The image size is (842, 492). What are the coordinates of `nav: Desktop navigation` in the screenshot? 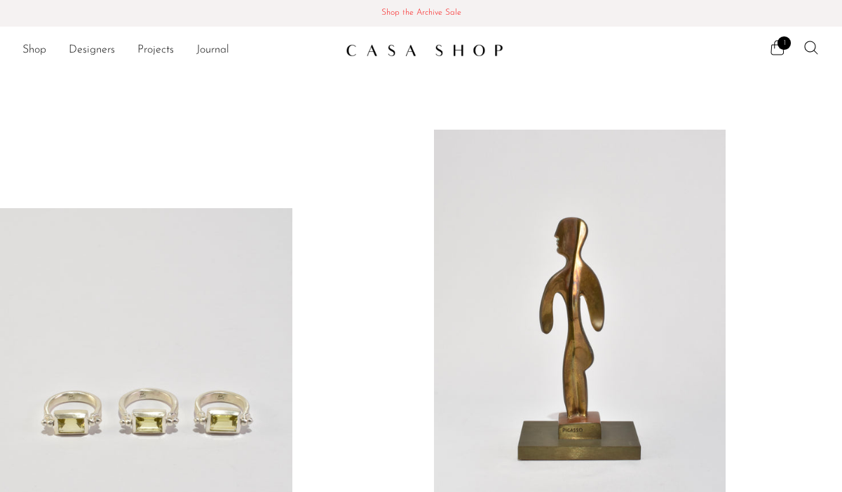 It's located at (178, 50).